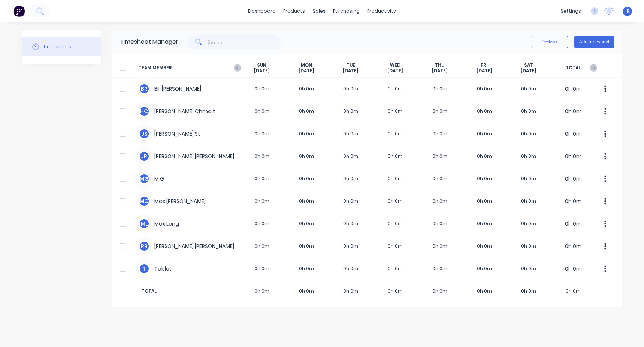  Describe the element at coordinates (294, 11) in the screenshot. I see `div: products` at that location.